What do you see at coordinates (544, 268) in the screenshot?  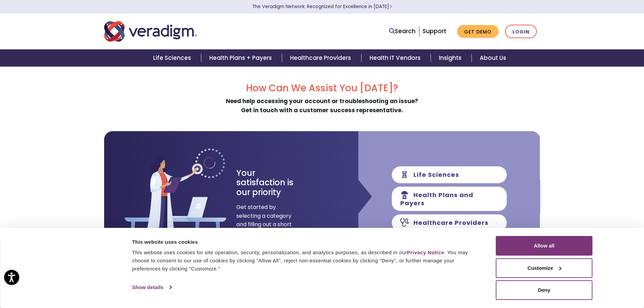 I see `button: Customize` at bounding box center [544, 268].